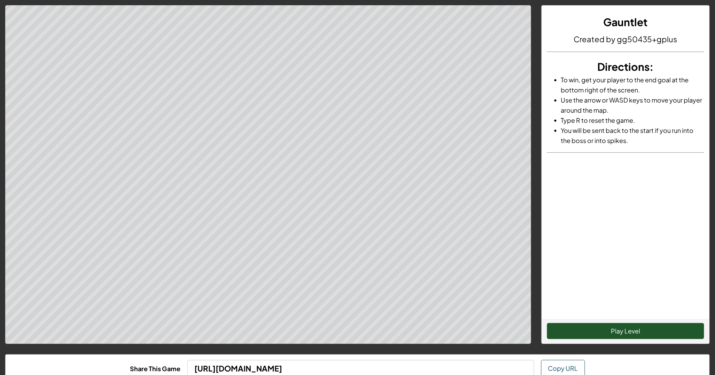 The image size is (715, 375). What do you see at coordinates (626, 39) in the screenshot?
I see `h4: Created by gg50435+gplus` at bounding box center [626, 39].